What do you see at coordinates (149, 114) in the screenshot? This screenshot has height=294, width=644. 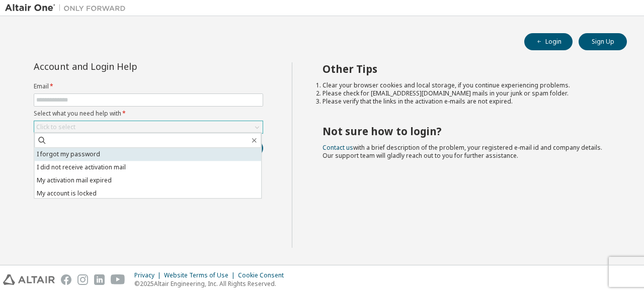 I see `label: Select what you need help with` at bounding box center [149, 114].